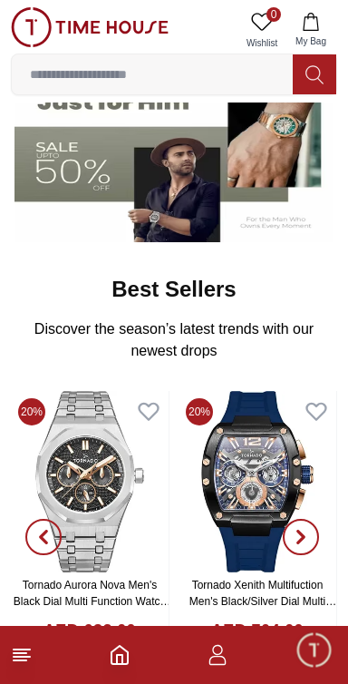 This screenshot has width=348, height=684. What do you see at coordinates (200, 412) in the screenshot?
I see `span: 20%` at bounding box center [200, 412].